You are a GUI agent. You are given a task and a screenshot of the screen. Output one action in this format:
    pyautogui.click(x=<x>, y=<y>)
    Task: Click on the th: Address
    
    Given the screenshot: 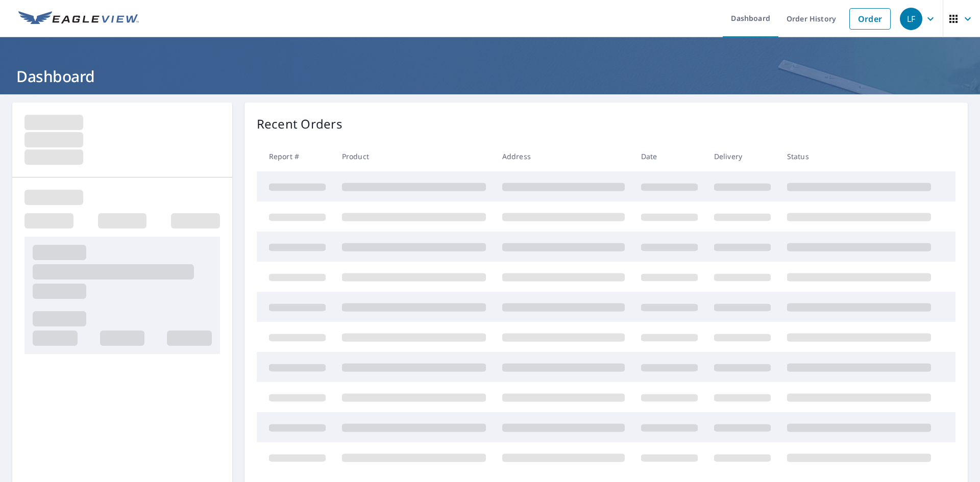 What is the action you would take?
    pyautogui.click(x=564, y=156)
    